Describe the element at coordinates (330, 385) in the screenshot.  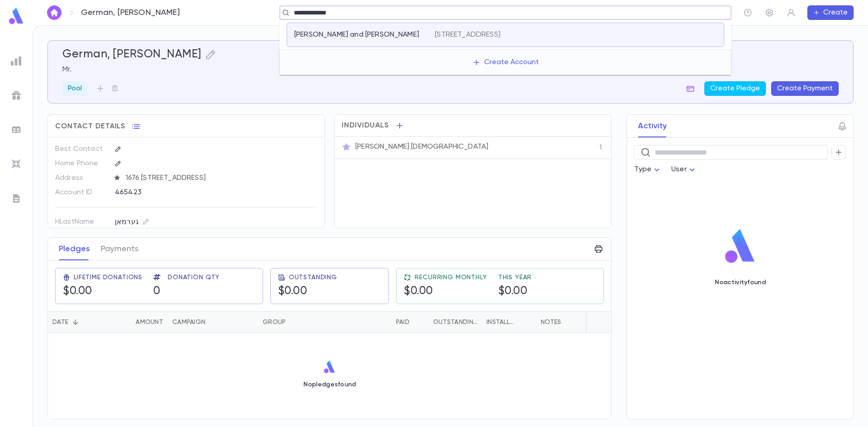
I see `p: No pledges found` at that location.